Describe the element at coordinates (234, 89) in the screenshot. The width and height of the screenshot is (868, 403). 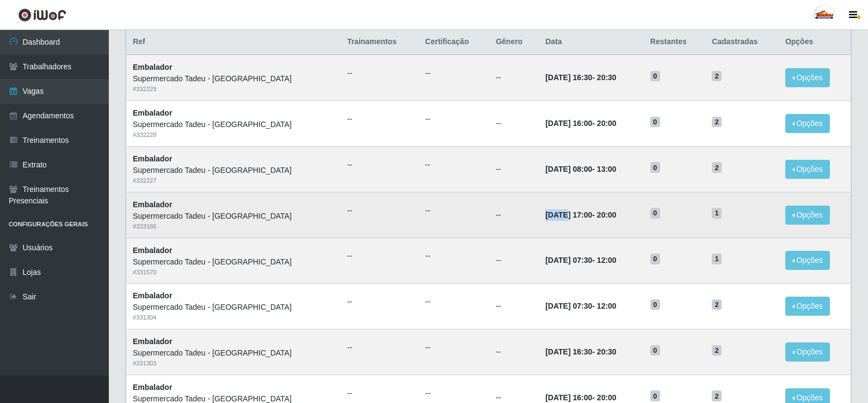
I see `div: # 332229` at that location.